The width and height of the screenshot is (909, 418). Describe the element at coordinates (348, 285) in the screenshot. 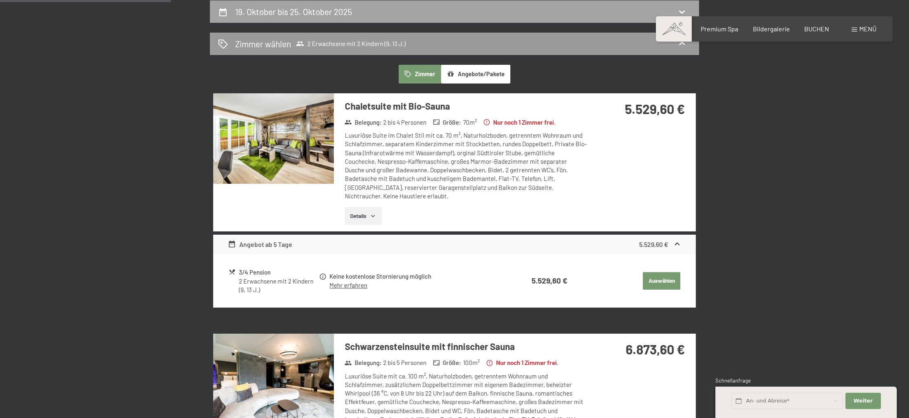

I see `a: Mehr erfahren` at that location.